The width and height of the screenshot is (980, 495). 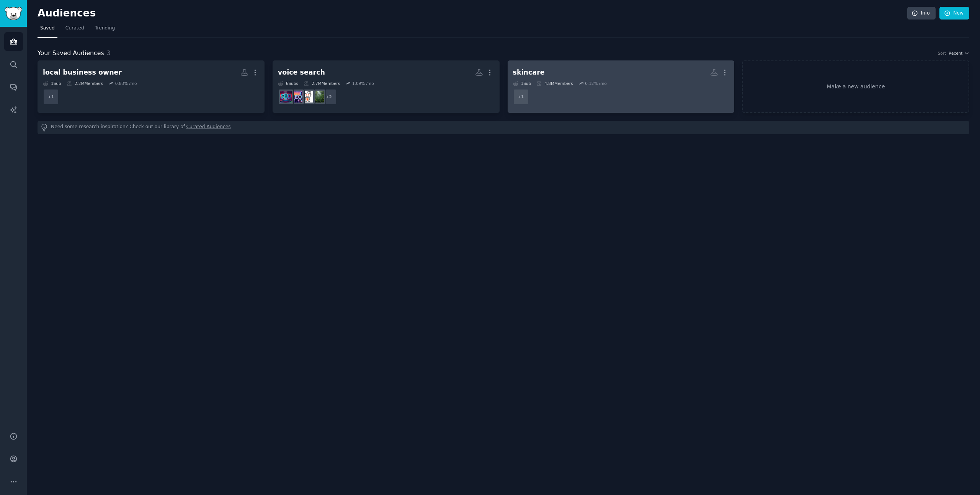 I want to click on span: Recent, so click(x=956, y=53).